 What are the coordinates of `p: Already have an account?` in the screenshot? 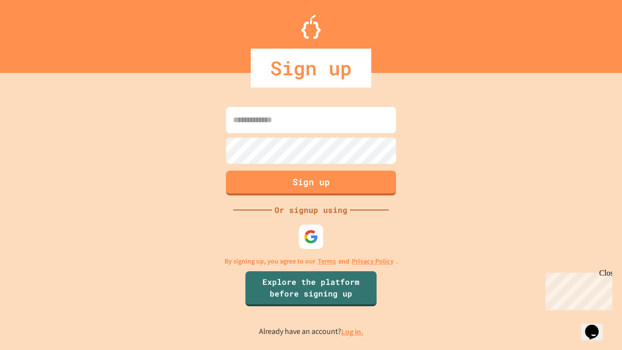 It's located at (311, 331).